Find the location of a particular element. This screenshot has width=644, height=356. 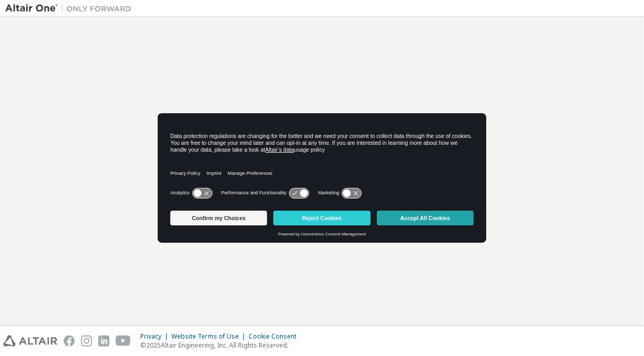

img: youtube.svg is located at coordinates (123, 340).